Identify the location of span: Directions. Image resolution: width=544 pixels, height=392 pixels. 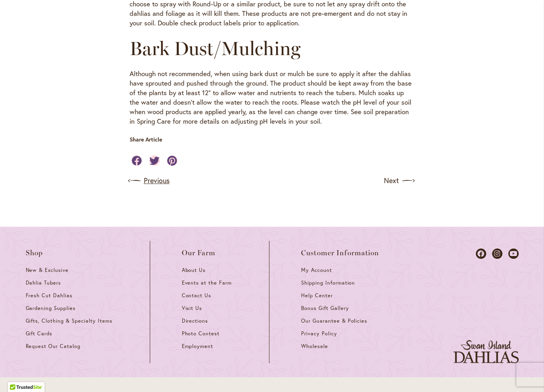
(195, 321).